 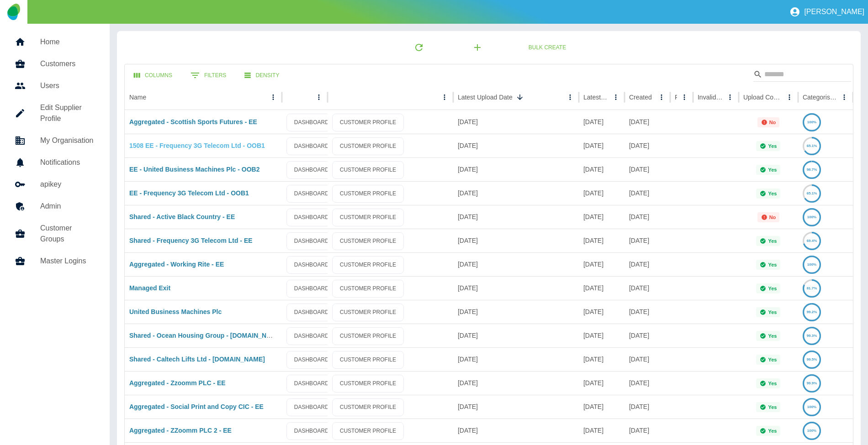 I want to click on button: Density, so click(x=262, y=76).